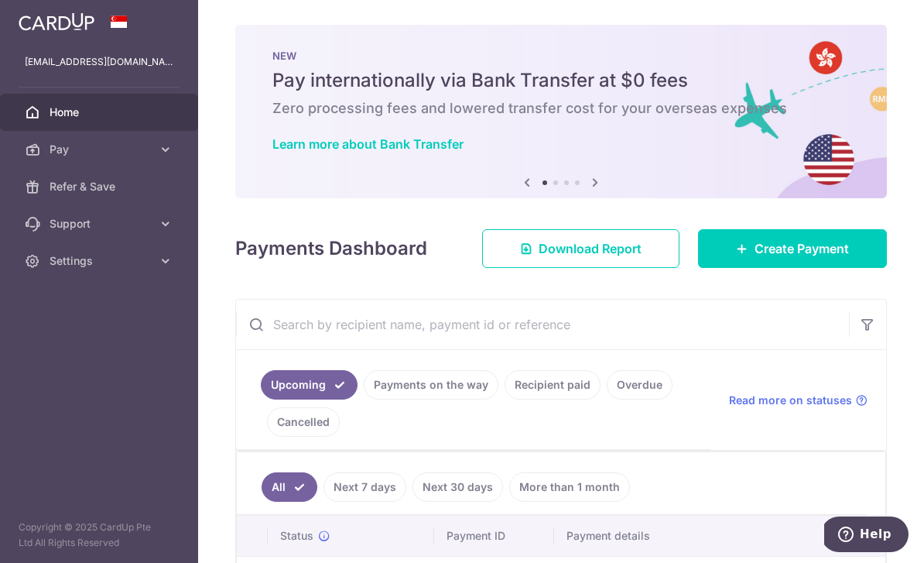  I want to click on a: Next 7 days, so click(364, 487).